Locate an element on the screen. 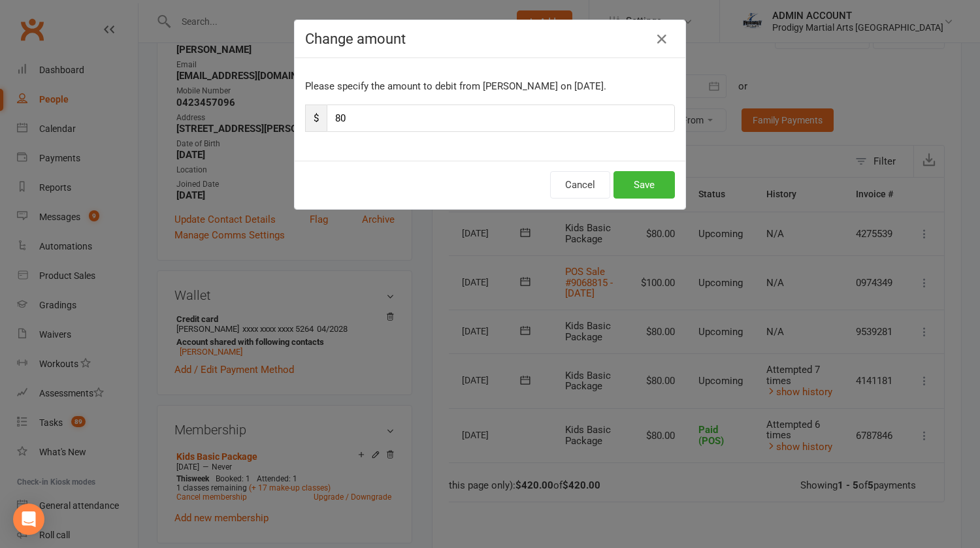 The height and width of the screenshot is (548, 980). button: Cancel is located at coordinates (580, 185).